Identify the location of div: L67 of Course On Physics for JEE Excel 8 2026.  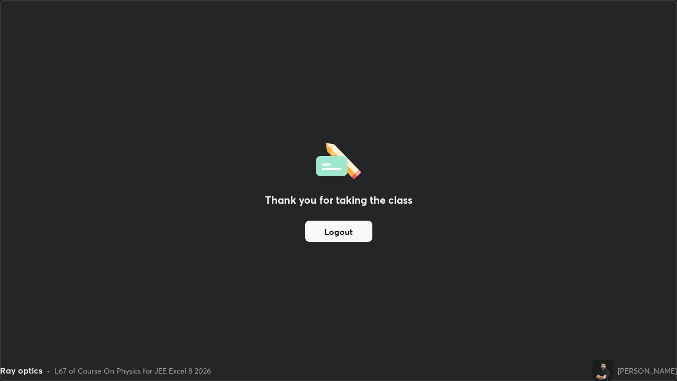
(133, 370).